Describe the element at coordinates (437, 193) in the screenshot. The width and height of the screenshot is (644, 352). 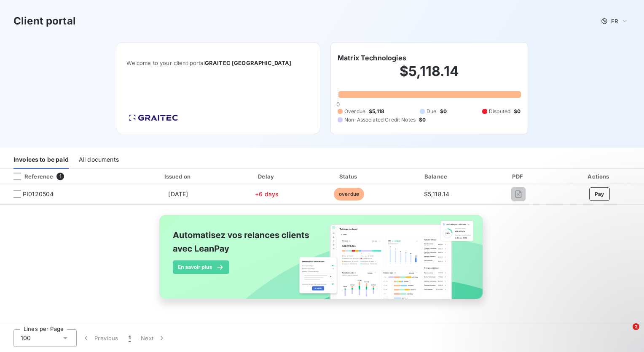
I see `span: $5,118.14` at that location.